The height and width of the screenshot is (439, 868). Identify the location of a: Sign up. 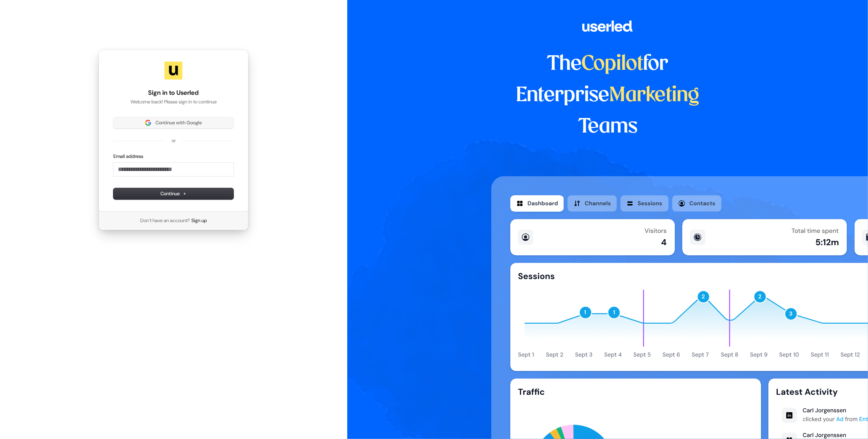
(199, 220).